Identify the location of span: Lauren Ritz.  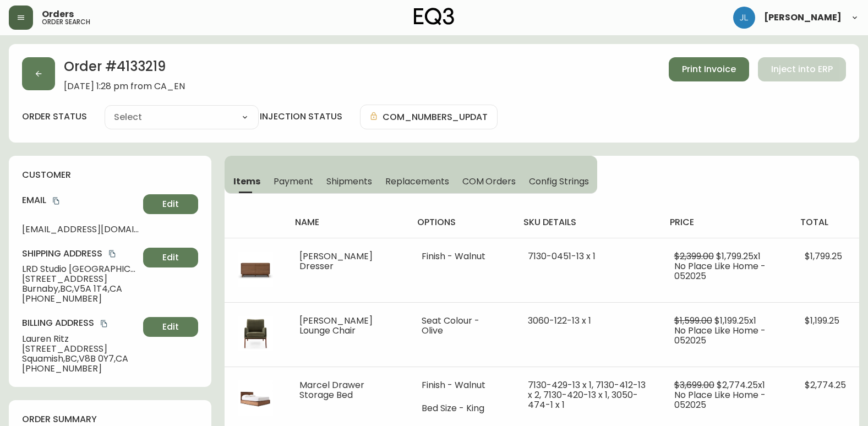
(80, 339).